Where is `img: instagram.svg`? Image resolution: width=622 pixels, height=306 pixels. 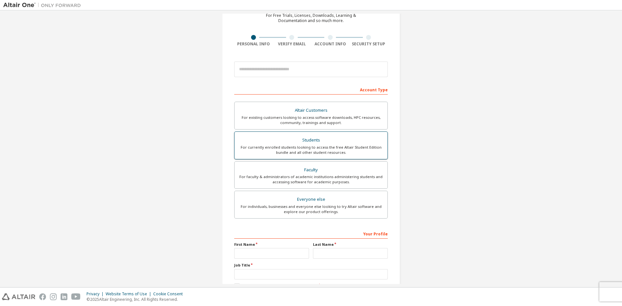 img: instagram.svg is located at coordinates (53, 297).